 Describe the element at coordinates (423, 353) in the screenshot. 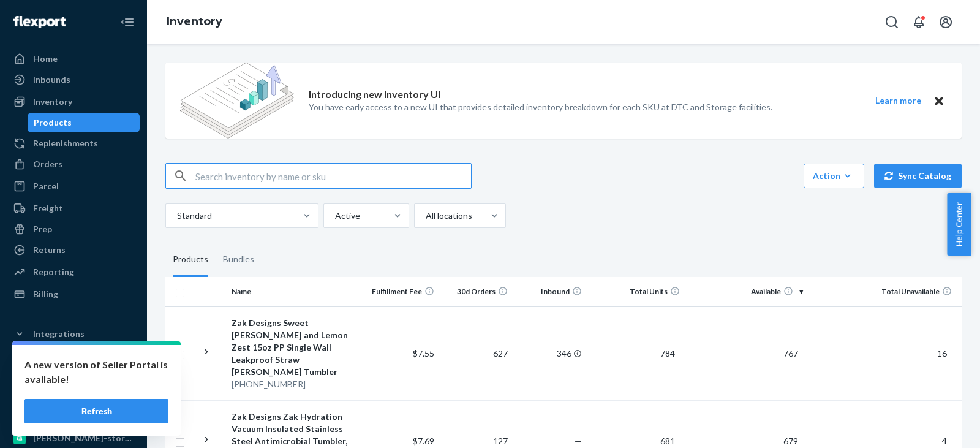

I see `span: $7.55` at that location.